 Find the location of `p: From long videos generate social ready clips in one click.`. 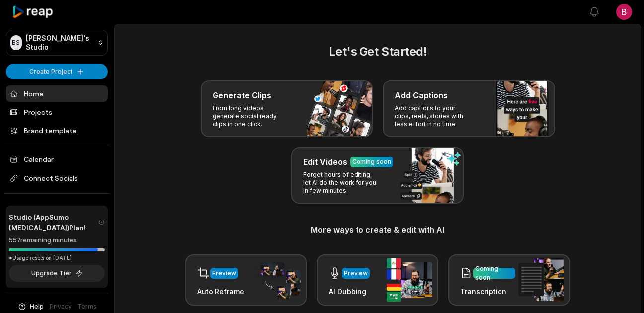

p: From long videos generate social ready clips in one click. is located at coordinates (251, 116).